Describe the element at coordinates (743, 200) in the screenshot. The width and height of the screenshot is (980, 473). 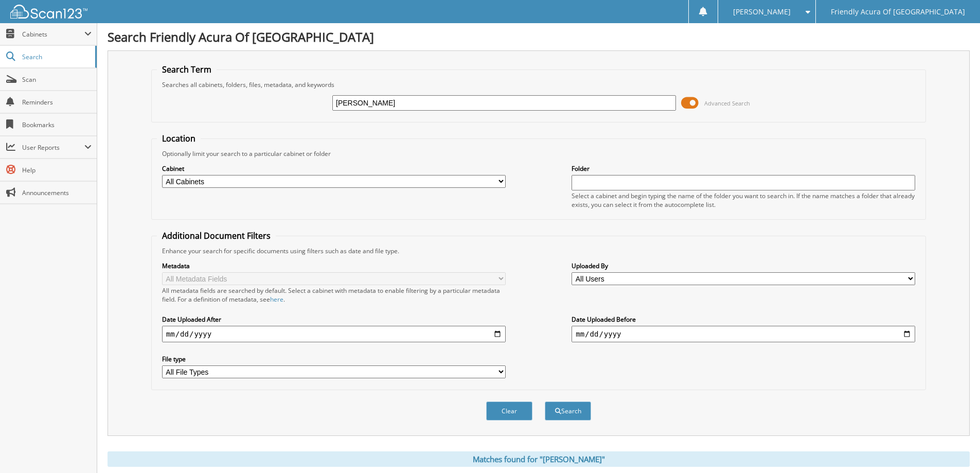
I see `div: Select a cabinet and begin typing the name of the folder you want to search in. If the name match...` at that location.